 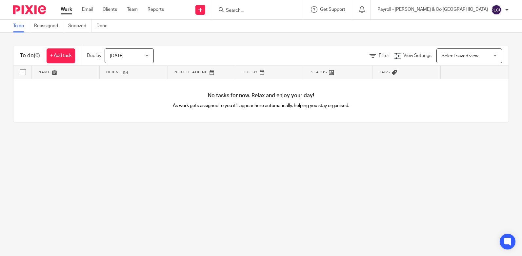 I want to click on h4: No tasks for now. Relax and enjoy your day!, so click(x=261, y=96).